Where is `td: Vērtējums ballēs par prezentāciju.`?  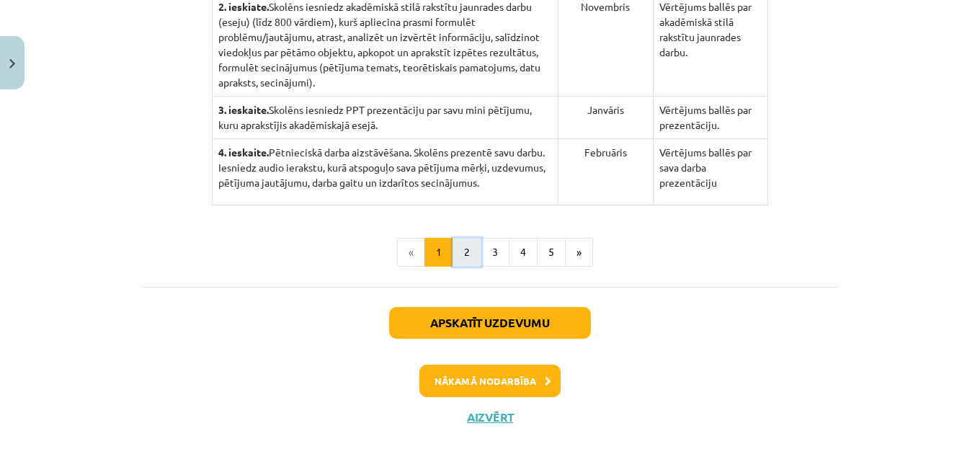 td: Vērtējums ballēs par prezentāciju. is located at coordinates (710, 118).